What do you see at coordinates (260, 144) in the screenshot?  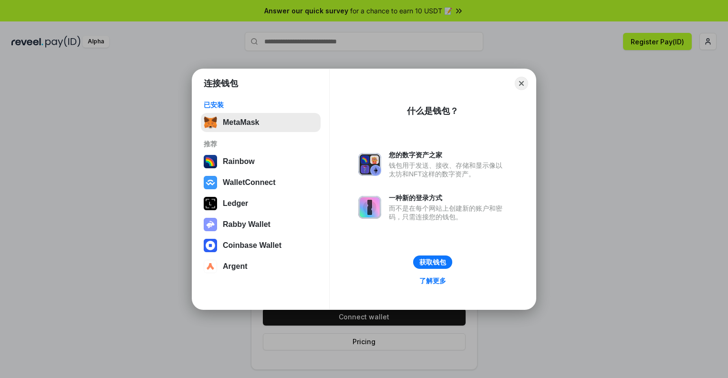 I see `div: 推荐` at bounding box center [260, 144].